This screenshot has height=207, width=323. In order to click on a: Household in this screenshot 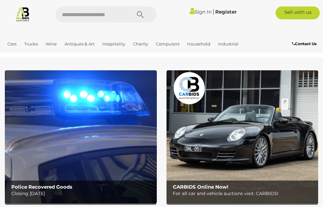, I will do `click(199, 44)`.